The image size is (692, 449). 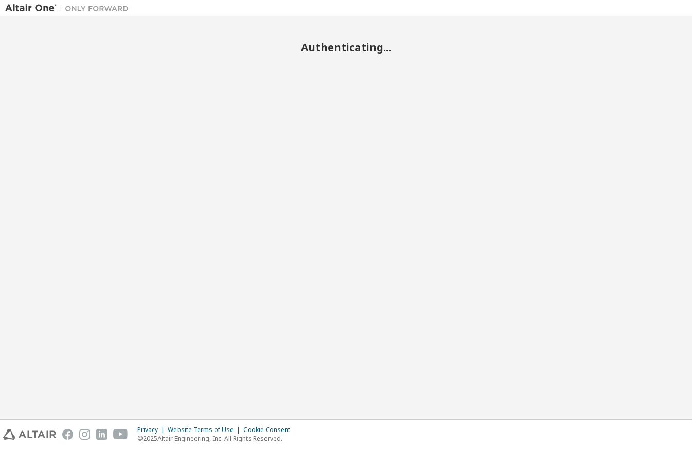 What do you see at coordinates (84, 434) in the screenshot?
I see `img: instagram.svg` at bounding box center [84, 434].